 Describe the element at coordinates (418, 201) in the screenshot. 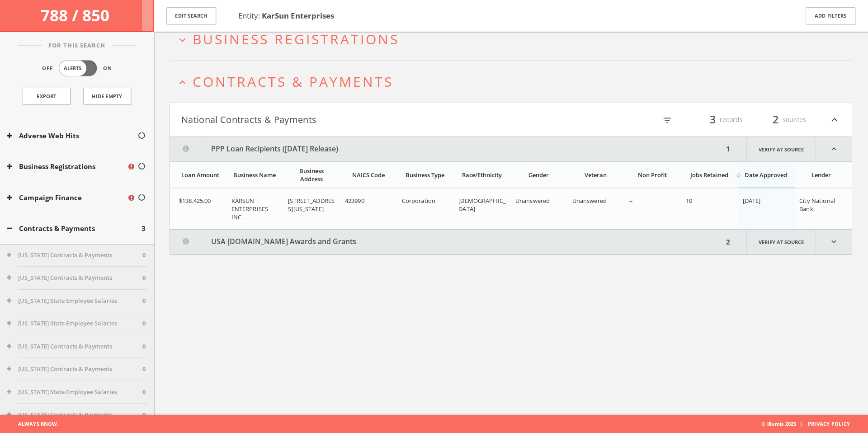

I see `span: Corporation` at that location.